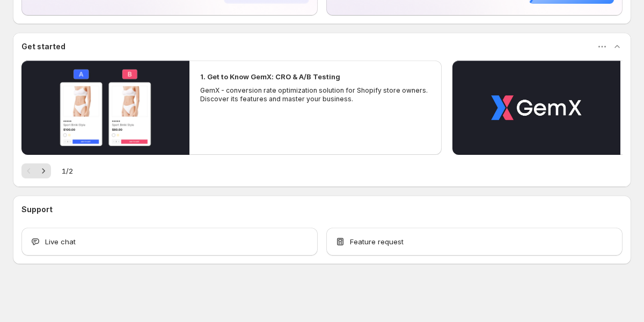 The height and width of the screenshot is (322, 644). What do you see at coordinates (377, 242) in the screenshot?
I see `span: Feature request` at bounding box center [377, 242].